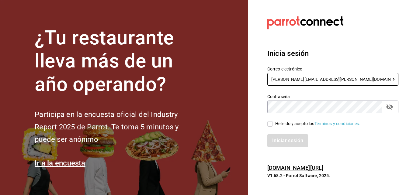 The image size is (413, 195). I want to click on h1: ¿Tu restaurante lleva más de un año operando?, so click(117, 61).